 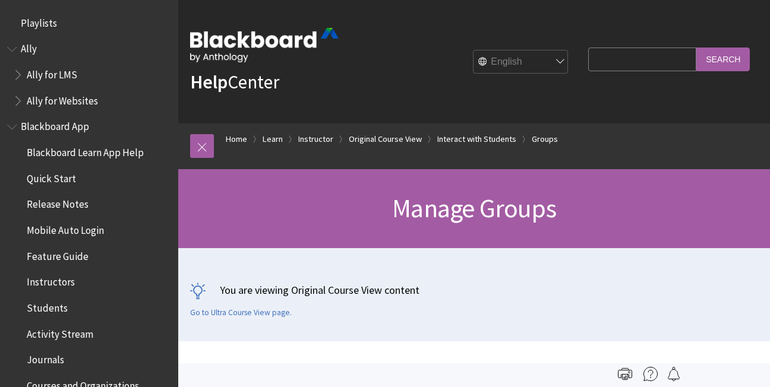 I want to click on a: Learn, so click(x=273, y=139).